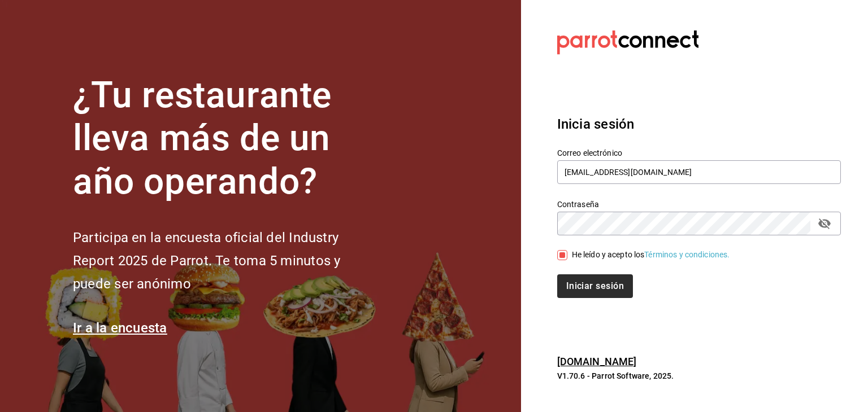  I want to click on h1: ¿Tu restaurante lleva más de un año operando?, so click(226, 139).